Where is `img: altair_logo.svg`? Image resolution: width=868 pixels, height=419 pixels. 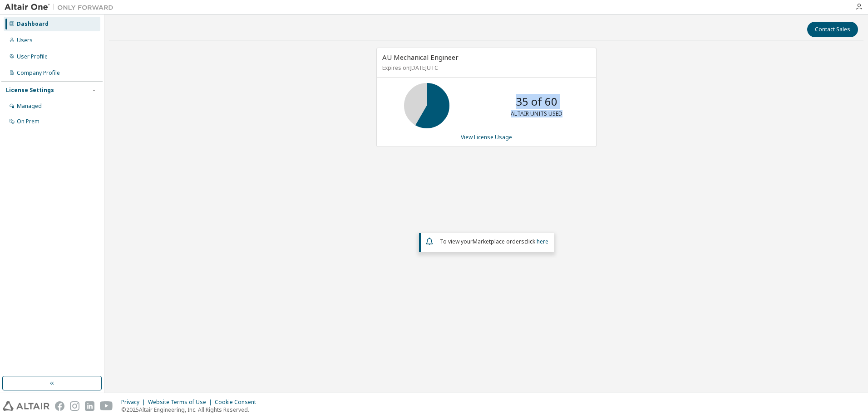 img: altair_logo.svg is located at coordinates (26, 406).